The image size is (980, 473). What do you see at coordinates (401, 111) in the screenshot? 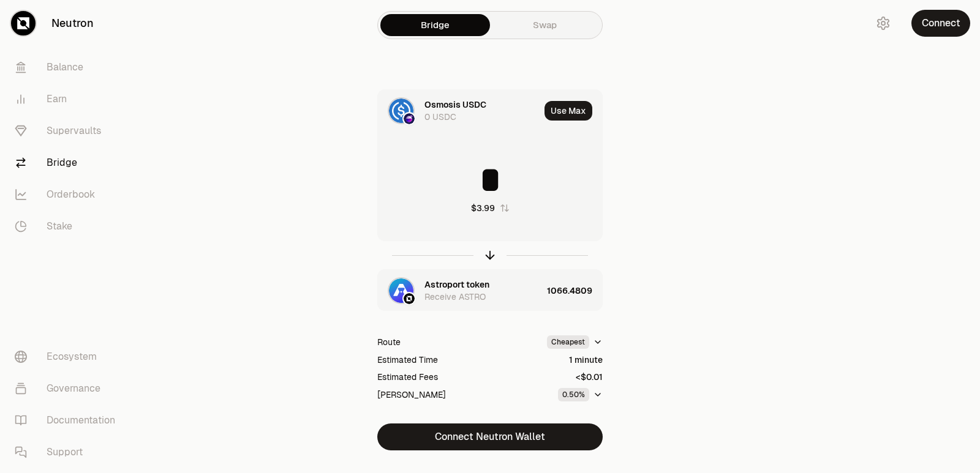
I see `img: USDC Logo` at bounding box center [401, 111].